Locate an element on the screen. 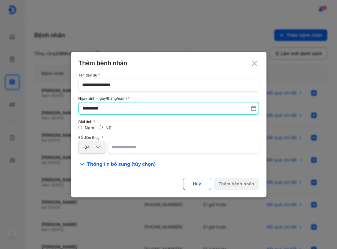  div: Số điện thoại is located at coordinates (169, 138).